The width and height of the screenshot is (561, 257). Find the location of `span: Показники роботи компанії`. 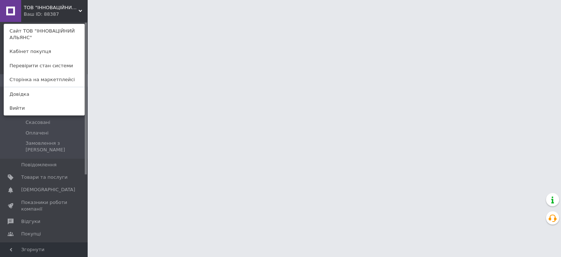

span: Показники роботи компанії is located at coordinates (44, 206).